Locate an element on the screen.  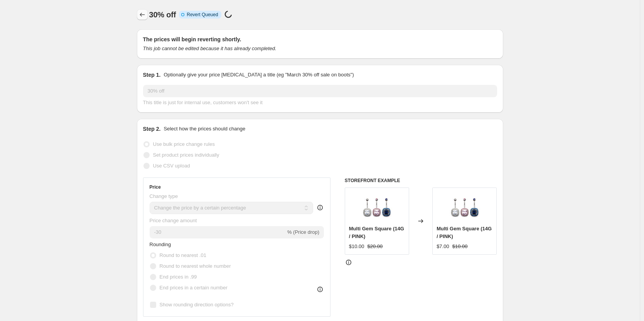
span: Use CSV upload is located at coordinates (172, 165).